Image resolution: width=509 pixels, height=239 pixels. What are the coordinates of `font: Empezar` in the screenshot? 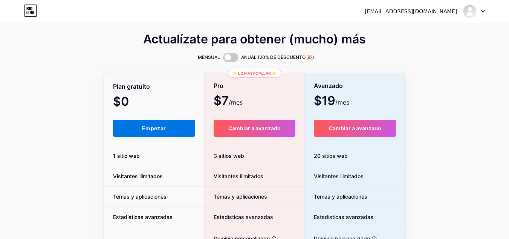 It's located at (154, 128).